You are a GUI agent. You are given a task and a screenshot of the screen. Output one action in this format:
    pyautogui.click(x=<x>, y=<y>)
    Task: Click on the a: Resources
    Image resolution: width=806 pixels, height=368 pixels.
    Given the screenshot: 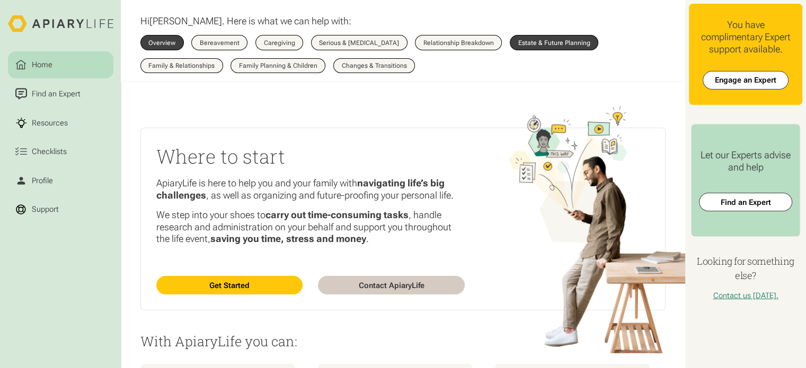 What is the action you would take?
    pyautogui.click(x=60, y=122)
    